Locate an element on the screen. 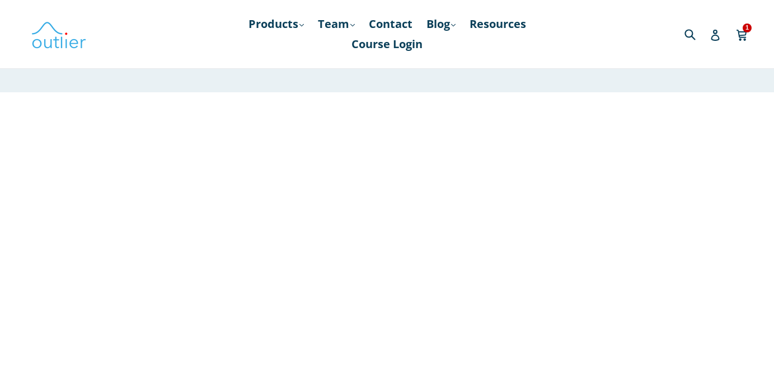 Image resolution: width=774 pixels, height=391 pixels. span: 1 is located at coordinates (747, 27).